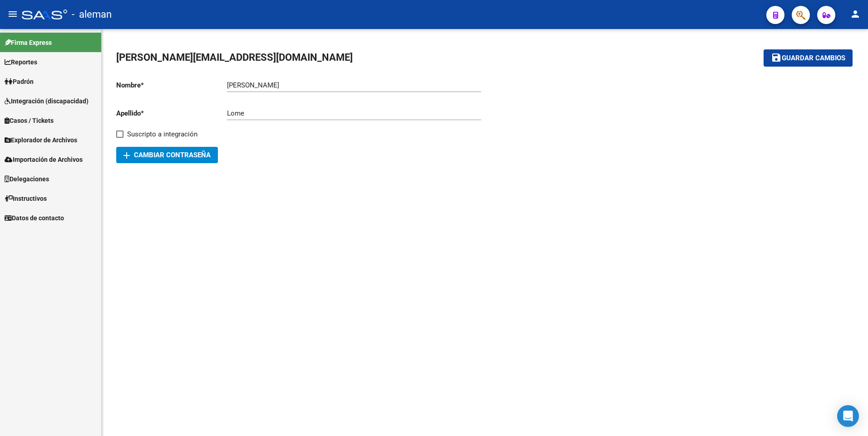  Describe the element at coordinates (776, 57) in the screenshot. I see `mat-icon: save` at that location.